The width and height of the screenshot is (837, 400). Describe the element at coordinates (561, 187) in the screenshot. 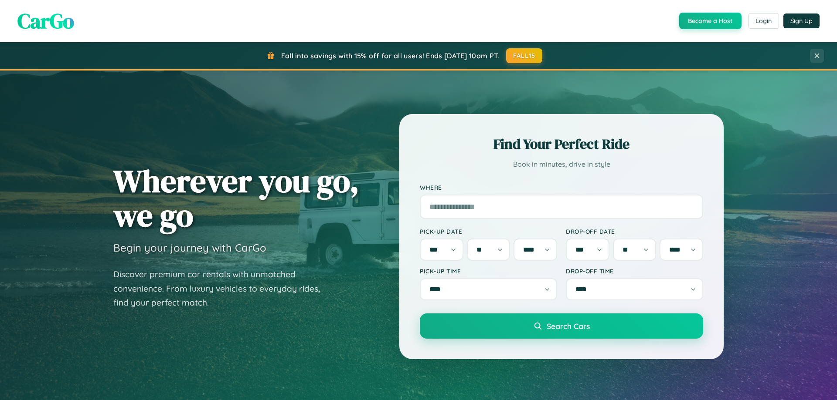

I see `label: Where` at that location.